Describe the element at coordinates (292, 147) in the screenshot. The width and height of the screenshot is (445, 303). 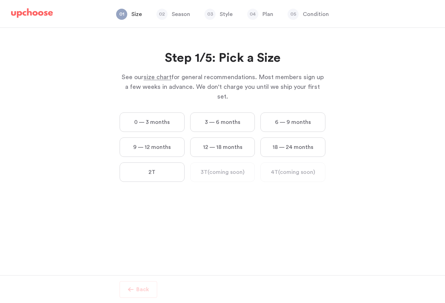
I see `label: 18 — 24 months` at that location.